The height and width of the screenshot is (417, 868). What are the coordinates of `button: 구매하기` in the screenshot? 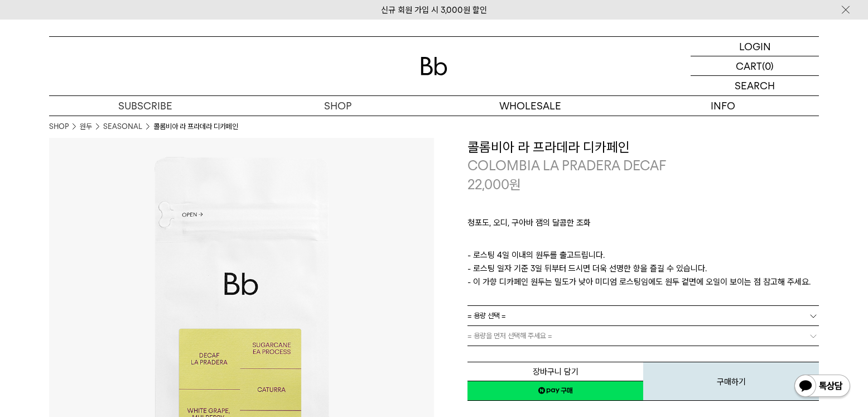 It's located at (731, 381).